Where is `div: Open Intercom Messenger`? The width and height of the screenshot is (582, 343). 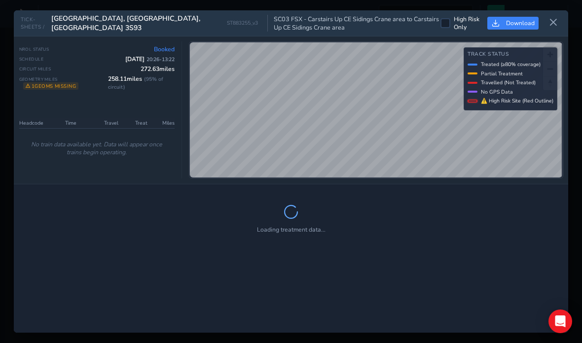
div: Open Intercom Messenger is located at coordinates (561, 322).